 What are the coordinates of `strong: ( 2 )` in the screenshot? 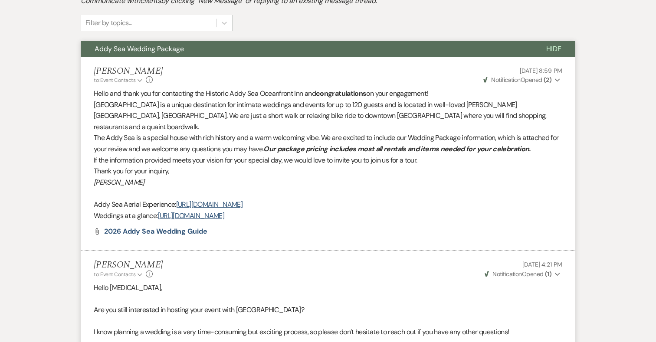 It's located at (548, 80).